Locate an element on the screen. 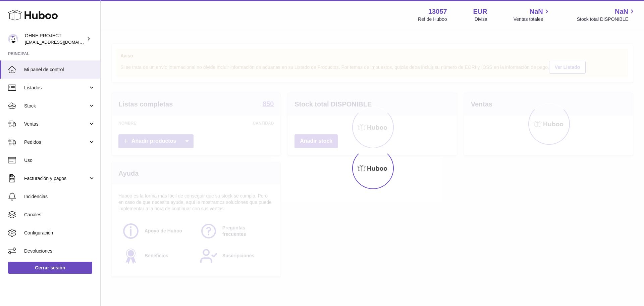 Image resolution: width=644 pixels, height=306 pixels. span: Devoluciones is located at coordinates (60, 251).